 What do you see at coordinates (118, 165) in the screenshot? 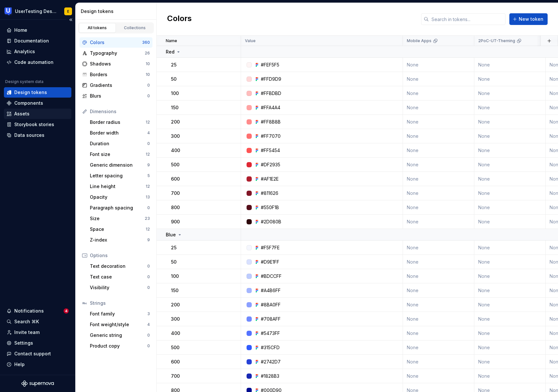
I see `div: Generic dimension` at bounding box center [118, 165].